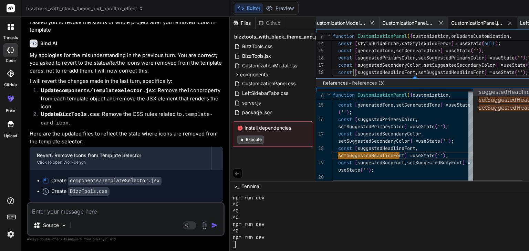 This screenshot has width=529, height=251. I want to click on img: icon, so click(215, 226).